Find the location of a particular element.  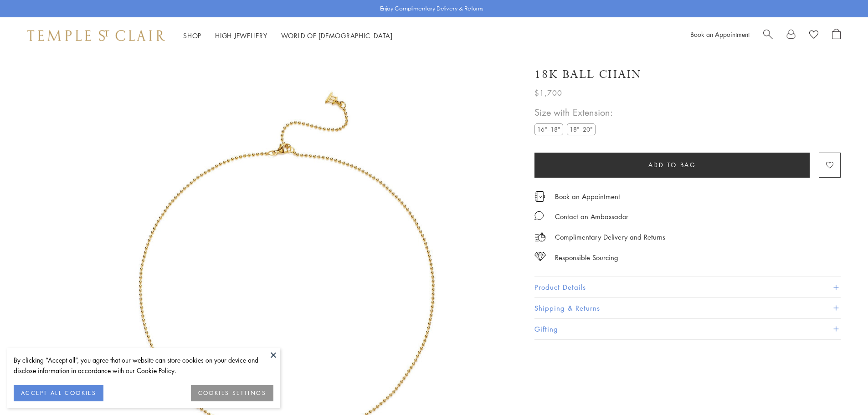

img: icon_delivery.svg is located at coordinates (540, 237).